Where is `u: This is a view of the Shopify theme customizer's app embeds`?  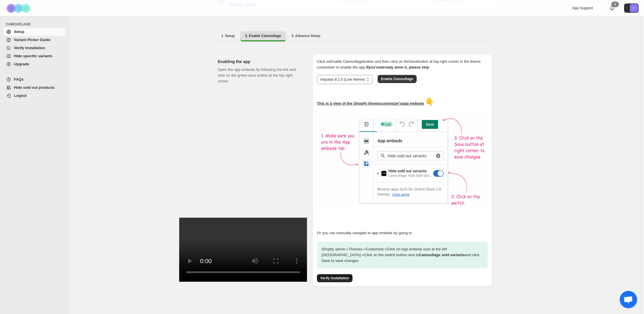
u: This is a view of the Shopify theme customizer's app embeds is located at coordinates (370, 104).